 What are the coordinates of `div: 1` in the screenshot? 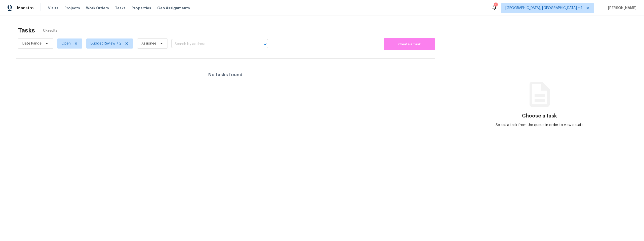 It's located at (496, 6).